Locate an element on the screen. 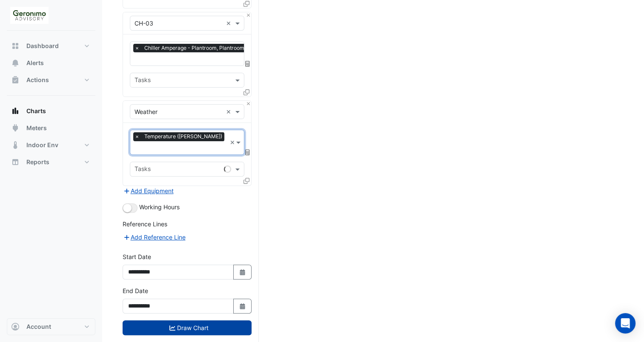 The image size is (644, 342). button: Draw Chart is located at coordinates (187, 328).